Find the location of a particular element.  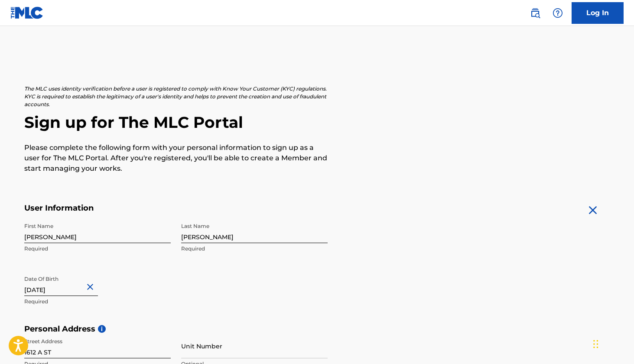

h2: Sign up for The MLC Portal is located at coordinates (317, 123).